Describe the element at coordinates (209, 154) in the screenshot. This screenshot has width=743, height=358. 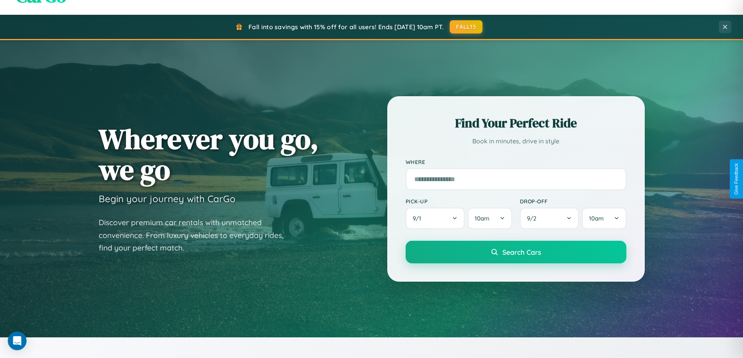
I see `h1: Wherever you go, we go` at that location.